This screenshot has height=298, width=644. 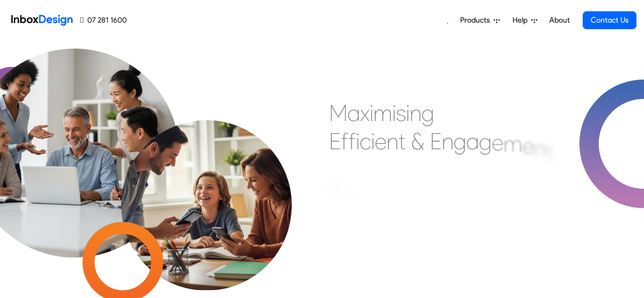 What do you see at coordinates (443, 170) in the screenshot?
I see `div: Maximising Efficient & Engagement, Connecting Schools, Families, and Students.` at bounding box center [443, 170].